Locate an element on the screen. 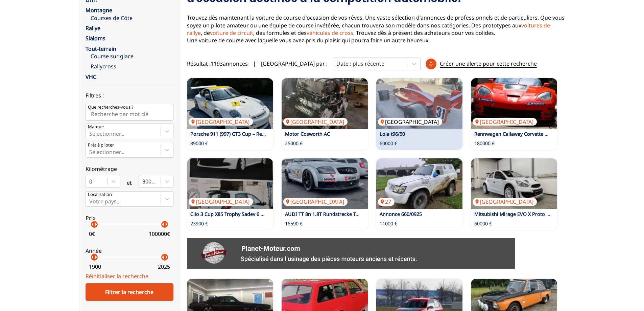  a: Porsche 911 (997) GT3 Cup – Rennsport mit Wagenpass is located at coordinates (254, 134).